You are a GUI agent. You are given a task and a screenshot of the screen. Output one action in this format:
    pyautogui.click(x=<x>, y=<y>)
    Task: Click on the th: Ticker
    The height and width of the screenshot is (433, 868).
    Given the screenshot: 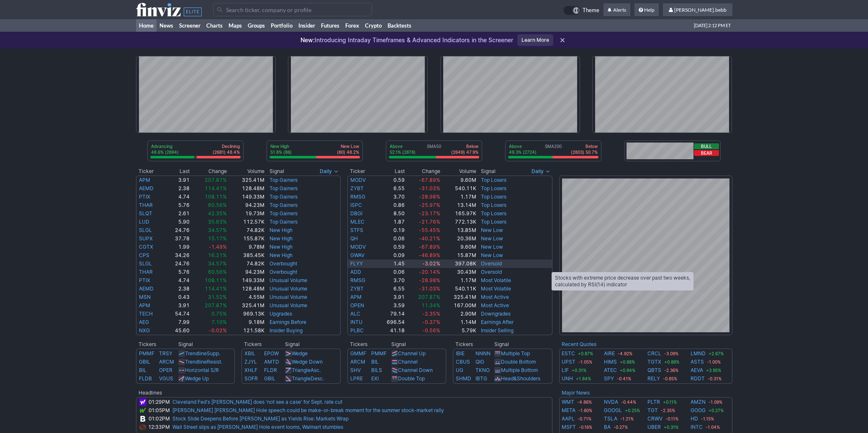 What is the action you would take?
    pyautogui.click(x=361, y=172)
    